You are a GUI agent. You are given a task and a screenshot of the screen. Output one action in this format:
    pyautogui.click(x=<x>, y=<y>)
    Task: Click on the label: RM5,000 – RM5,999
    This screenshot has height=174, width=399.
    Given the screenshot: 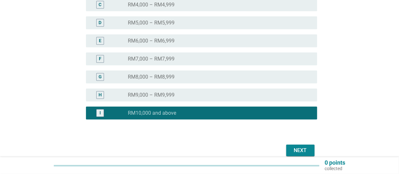 What is the action you would take?
    pyautogui.click(x=151, y=23)
    